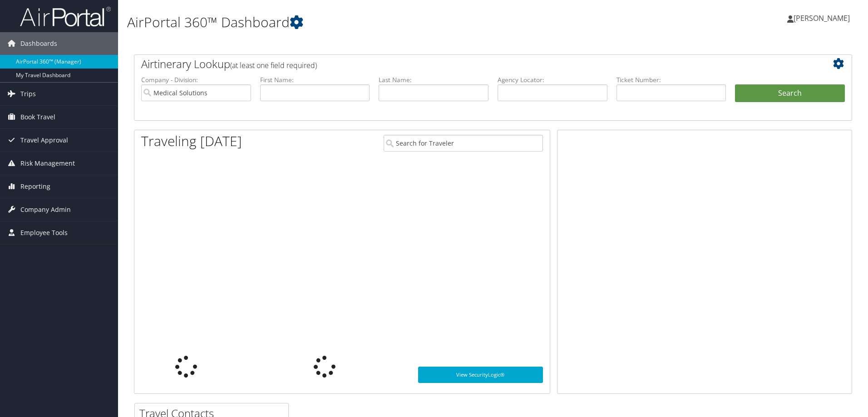 The height and width of the screenshot is (417, 868). I want to click on h1: AirPortal 360™ Dashboard, so click(371, 22).